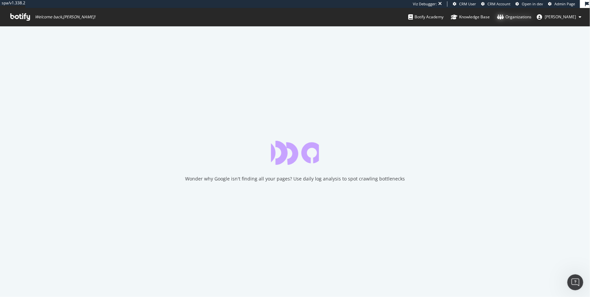 Image resolution: width=590 pixels, height=297 pixels. I want to click on div: Wonder why Google isn't finding all your pages? Use daily log analysis to spot crawling bottlenecks, so click(295, 179).